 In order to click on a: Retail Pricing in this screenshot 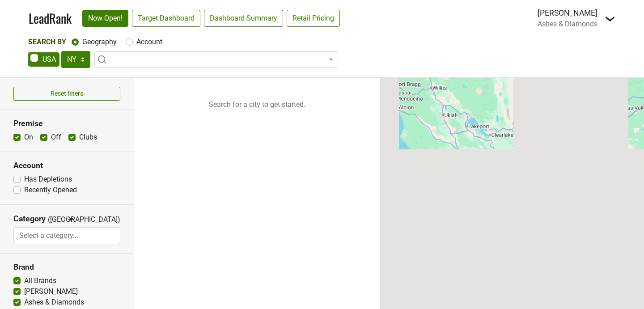, I will do `click(313, 18)`.